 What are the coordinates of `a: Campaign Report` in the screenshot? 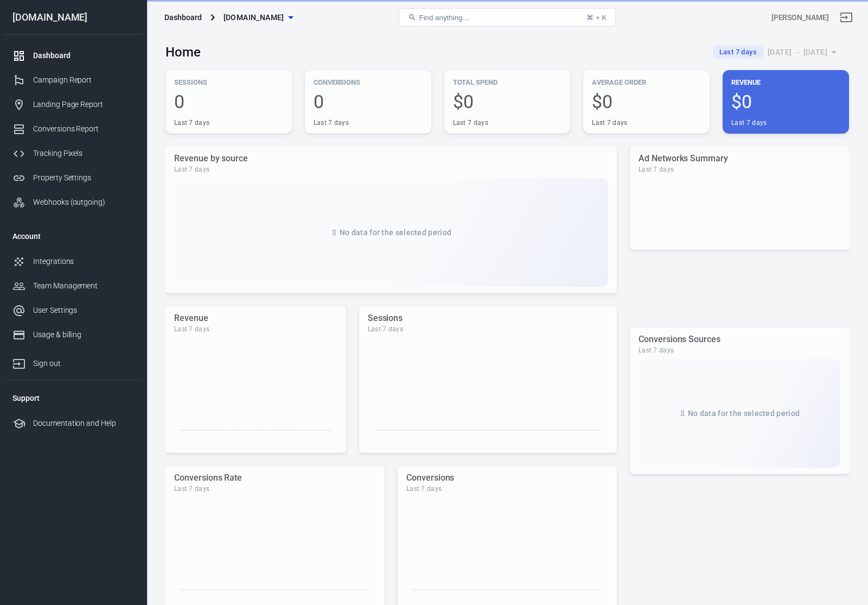 It's located at (73, 80).